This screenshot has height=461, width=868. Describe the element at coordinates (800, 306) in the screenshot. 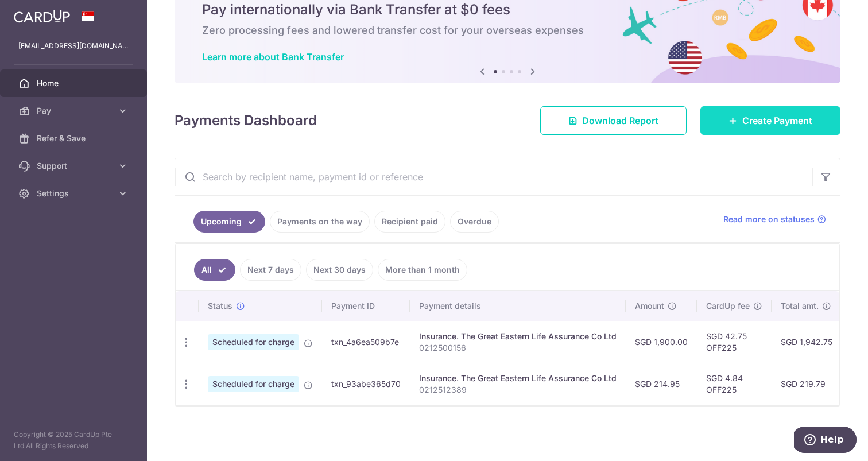

I see `span: Total amt.` at that location.